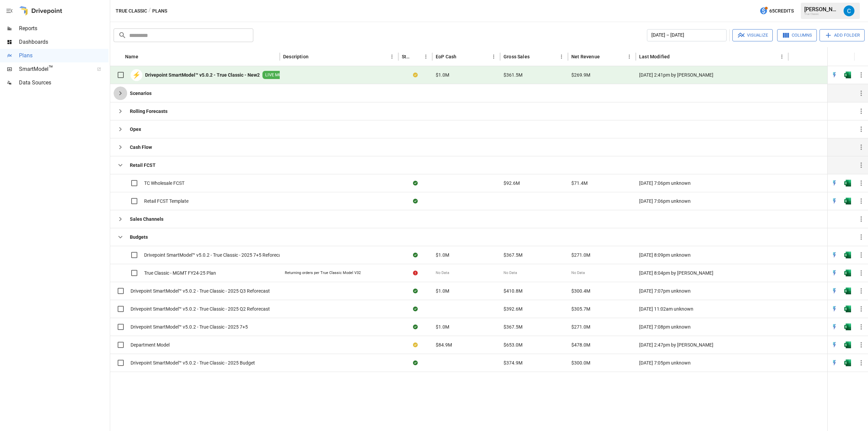  Describe the element at coordinates (51, 68) in the screenshot. I see `span: ™` at that location.